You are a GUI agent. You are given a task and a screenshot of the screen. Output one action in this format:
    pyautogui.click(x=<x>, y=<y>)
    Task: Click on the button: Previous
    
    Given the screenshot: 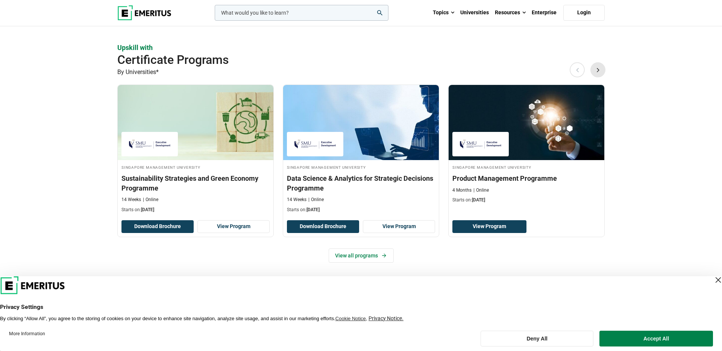 What is the action you would take?
    pyautogui.click(x=577, y=70)
    